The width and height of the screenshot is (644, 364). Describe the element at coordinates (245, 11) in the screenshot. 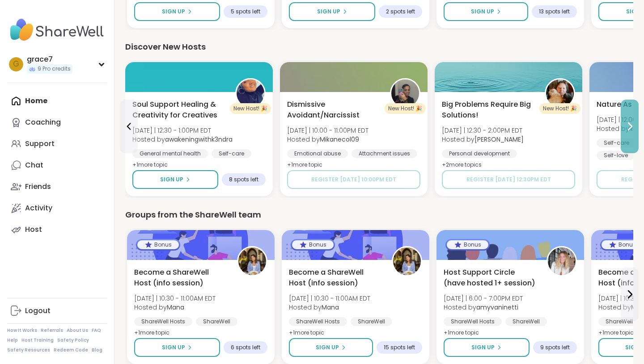

I see `span: 5 spots left` at that location.